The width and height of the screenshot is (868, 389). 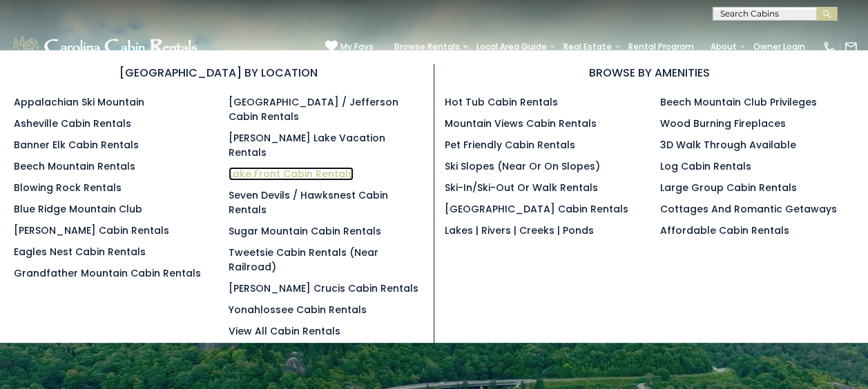 I want to click on a: Grandfather Mountain Cabin Rentals, so click(x=107, y=274).